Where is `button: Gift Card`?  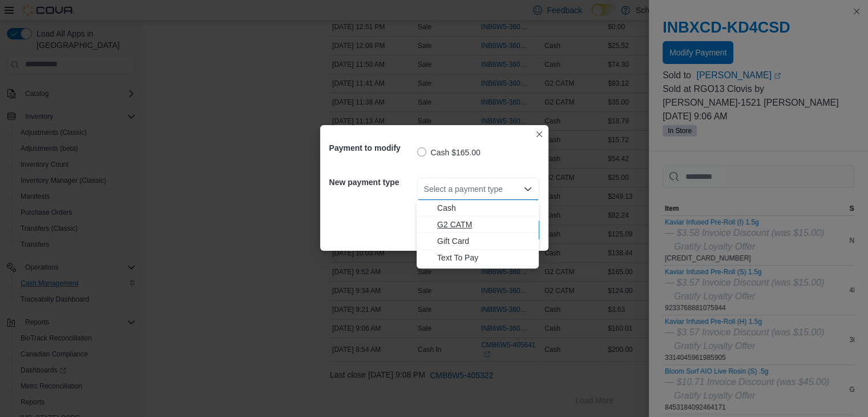 button: Gift Card is located at coordinates (478, 241).